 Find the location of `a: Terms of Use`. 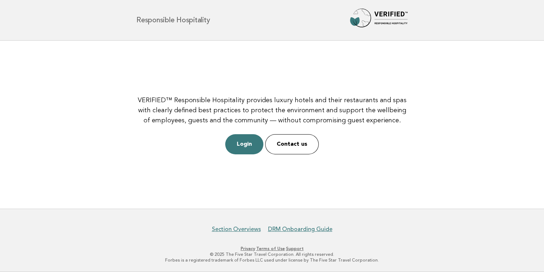

a: Terms of Use is located at coordinates (271, 249).